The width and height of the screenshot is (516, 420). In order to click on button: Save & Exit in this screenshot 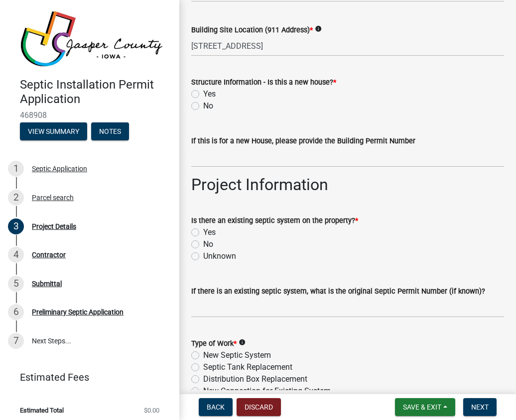, I will do `click(425, 407)`.